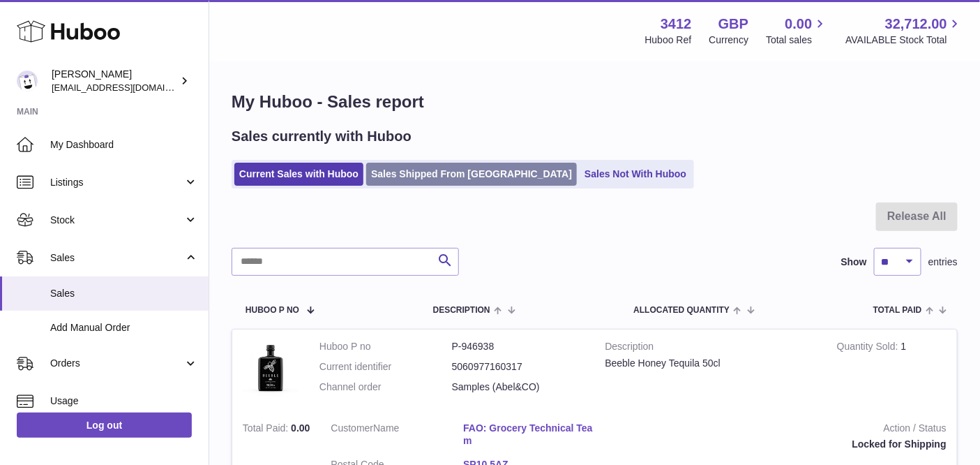 The image size is (980, 465). I want to click on img: 1707386376.jpg, so click(271, 368).